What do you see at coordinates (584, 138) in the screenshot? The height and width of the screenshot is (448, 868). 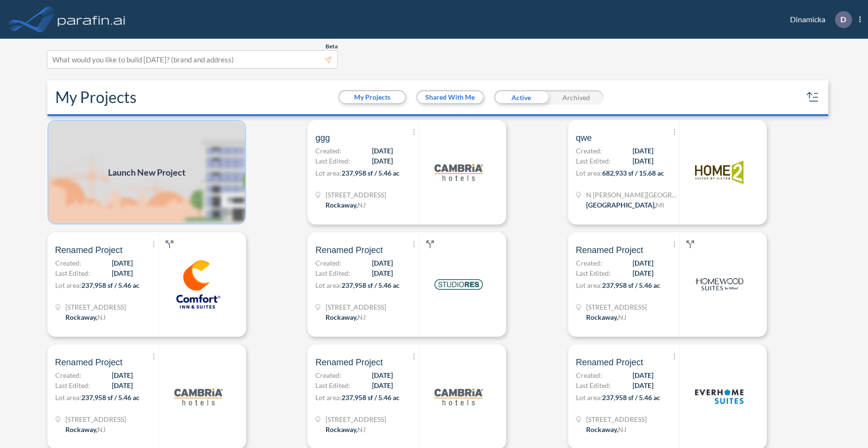 I see `span: qwe` at bounding box center [584, 138].